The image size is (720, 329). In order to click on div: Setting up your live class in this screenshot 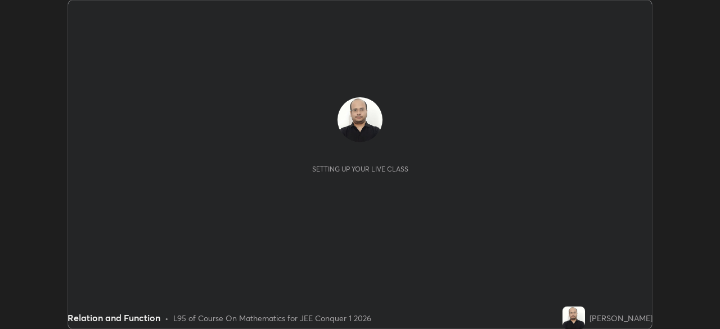, I will do `click(360, 169)`.